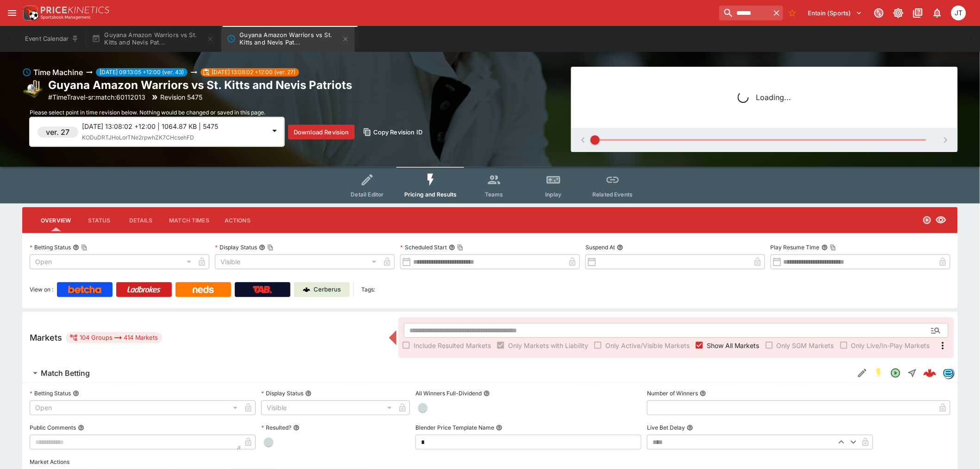 This screenshot has width=980, height=469. I want to click on button: Status, so click(99, 220).